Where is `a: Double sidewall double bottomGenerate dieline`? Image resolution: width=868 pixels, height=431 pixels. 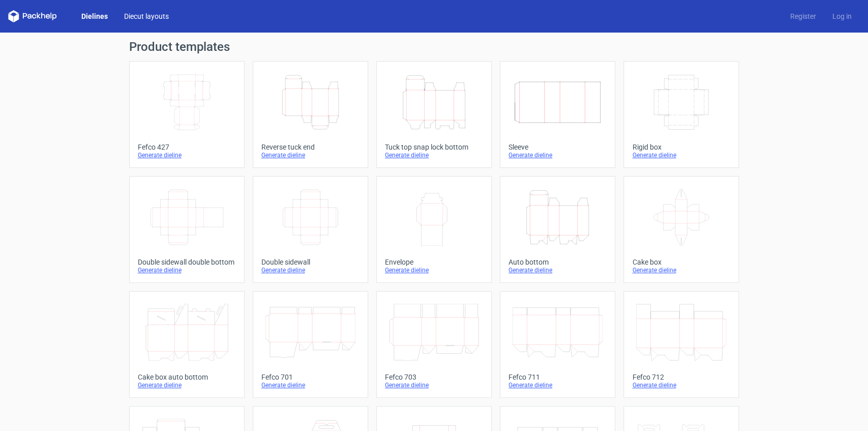 a: Double sidewall double bottomGenerate dieline is located at coordinates (186, 230).